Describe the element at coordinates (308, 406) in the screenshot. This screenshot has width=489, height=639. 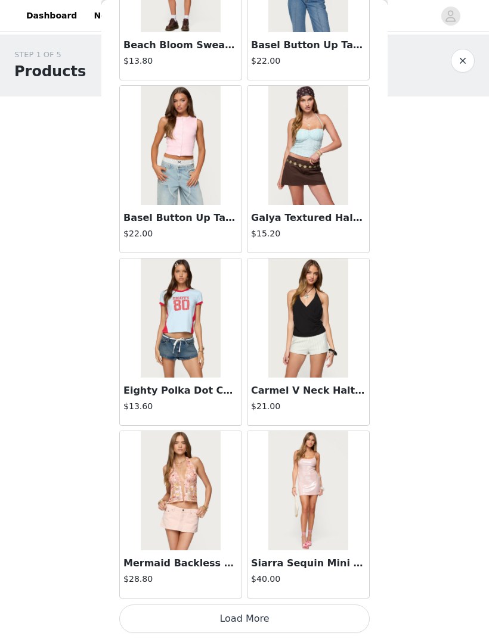
I see `h4: $21.00` at that location.